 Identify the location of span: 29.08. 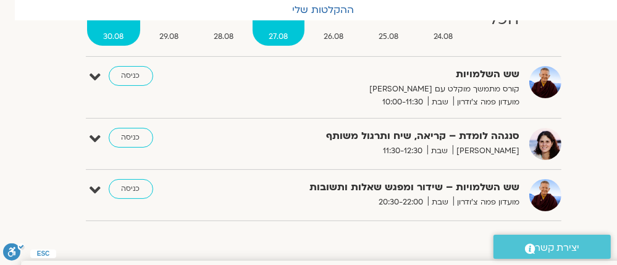
(169, 36).